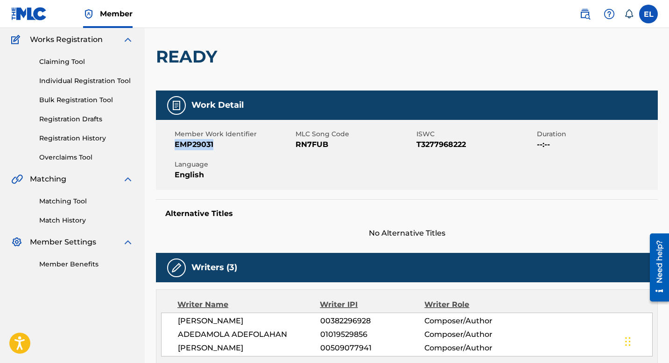 Image resolution: width=669 pixels, height=363 pixels. What do you see at coordinates (86, 201) in the screenshot?
I see `a: Matching Tool` at bounding box center [86, 201].